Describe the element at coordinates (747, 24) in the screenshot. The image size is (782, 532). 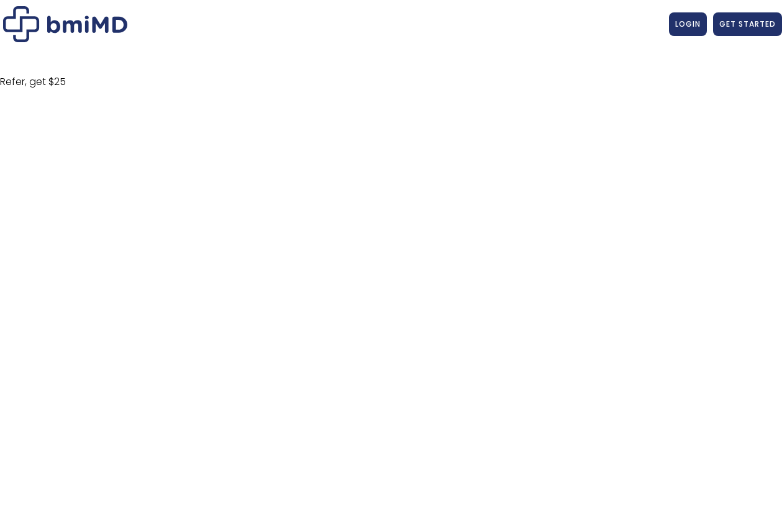
I see `a: GET STARTED` at that location.